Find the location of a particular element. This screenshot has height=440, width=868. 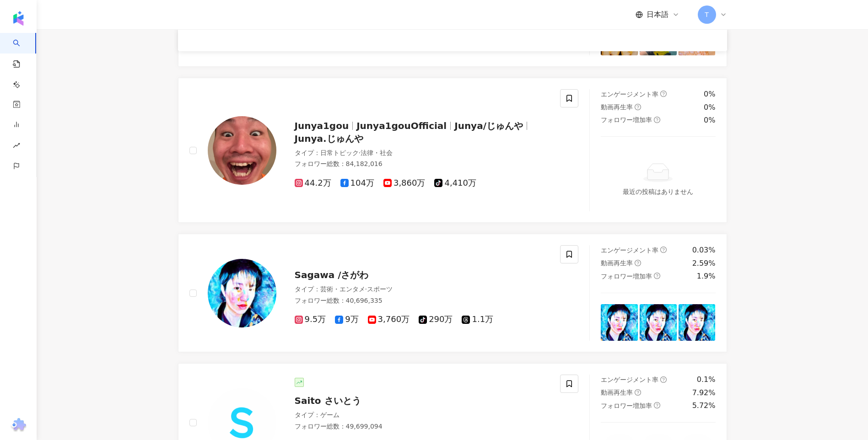

span: 3,860万 is located at coordinates (405, 183).